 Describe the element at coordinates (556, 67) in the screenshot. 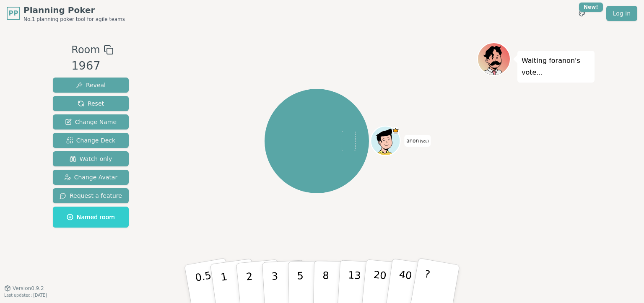

I see `p: Waiting for anon 's vote...` at that location.